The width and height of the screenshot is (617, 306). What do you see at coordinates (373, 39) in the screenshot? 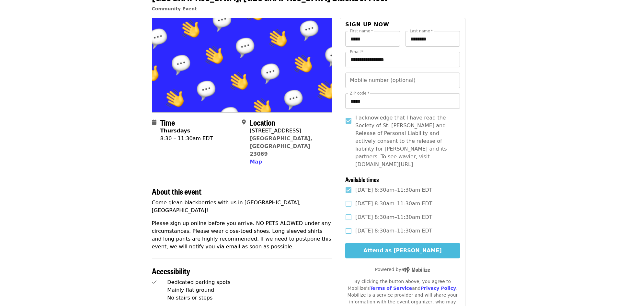
I see `input: First name` at bounding box center [373, 39].